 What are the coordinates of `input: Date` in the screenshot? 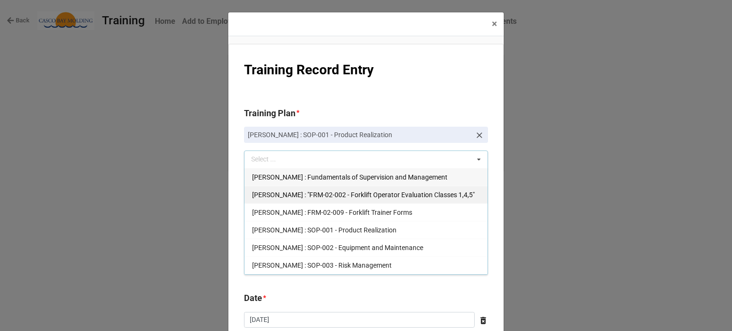 It's located at (359, 320).